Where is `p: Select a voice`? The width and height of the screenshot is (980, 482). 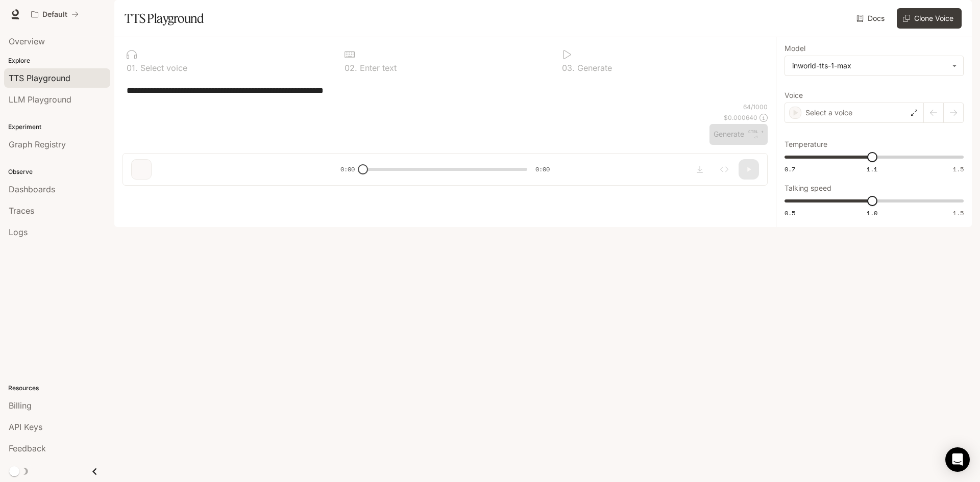
p: Select a voice is located at coordinates (829, 113).